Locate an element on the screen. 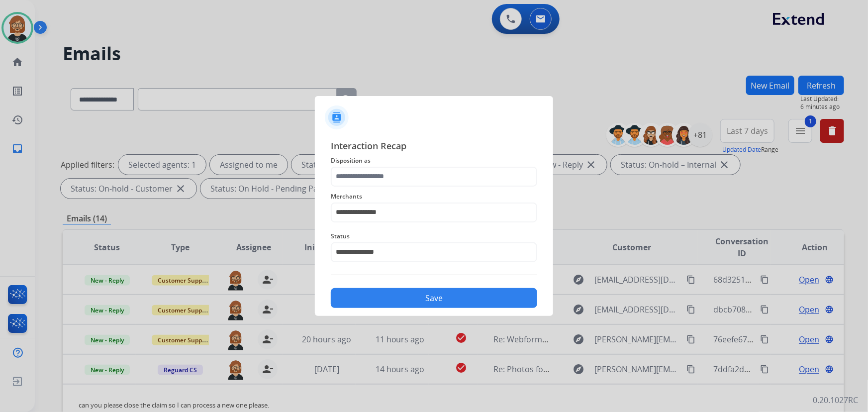 The image size is (868, 412). span: Status is located at coordinates (434, 236).